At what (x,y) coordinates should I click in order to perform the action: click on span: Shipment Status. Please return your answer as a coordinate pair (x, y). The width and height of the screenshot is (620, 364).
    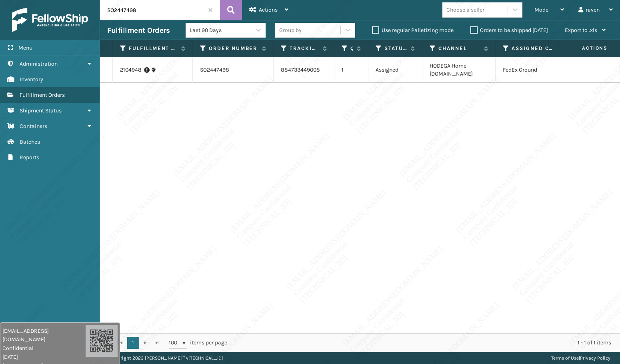
    Looking at the image, I should click on (40, 110).